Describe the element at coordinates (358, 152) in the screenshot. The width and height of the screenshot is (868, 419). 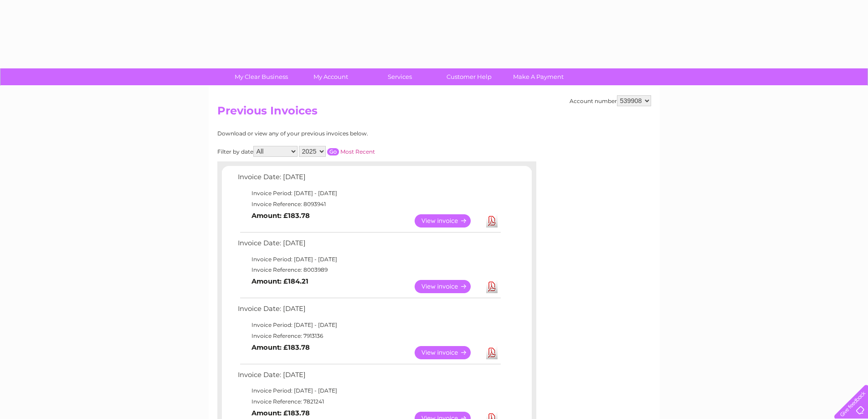
I see `a: Most Recent` at that location.